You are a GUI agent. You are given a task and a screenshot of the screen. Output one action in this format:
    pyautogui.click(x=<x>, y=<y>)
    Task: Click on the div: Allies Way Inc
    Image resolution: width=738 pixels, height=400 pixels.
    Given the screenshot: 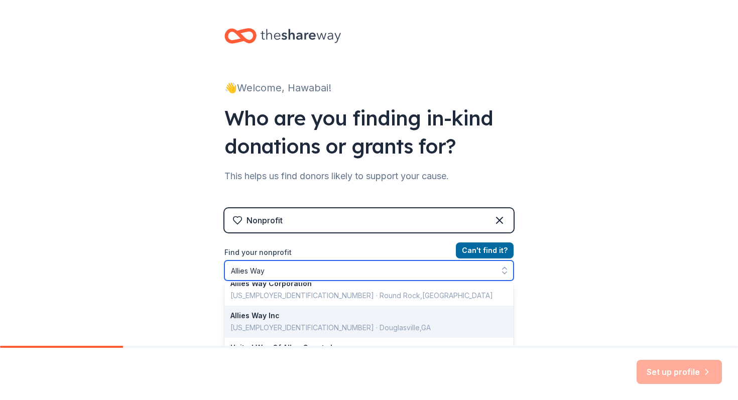 What is the action you would take?
    pyautogui.click(x=363, y=316)
    